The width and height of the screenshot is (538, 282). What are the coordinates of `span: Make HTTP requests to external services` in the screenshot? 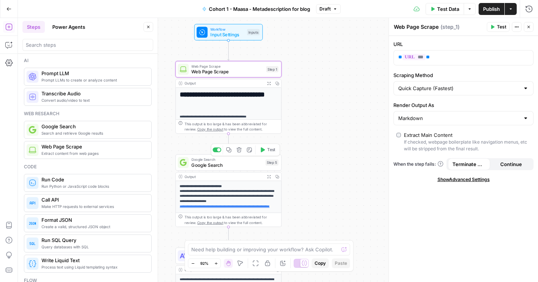 It's located at (93, 206).